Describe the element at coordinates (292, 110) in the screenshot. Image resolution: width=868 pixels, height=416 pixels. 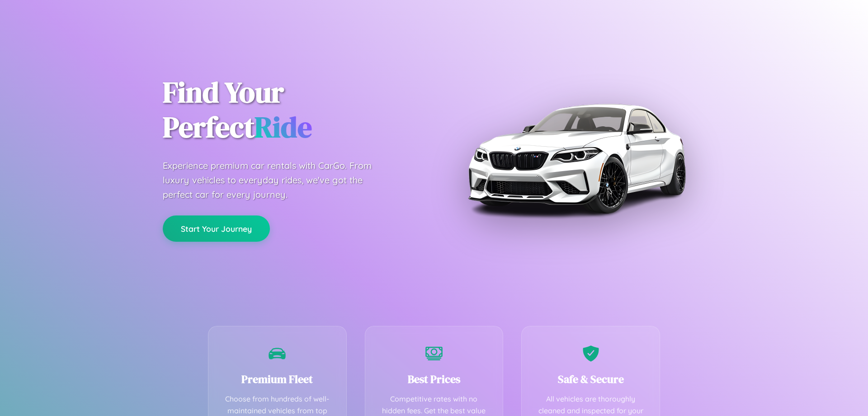
I see `h1: Find Your Perfect` at that location.